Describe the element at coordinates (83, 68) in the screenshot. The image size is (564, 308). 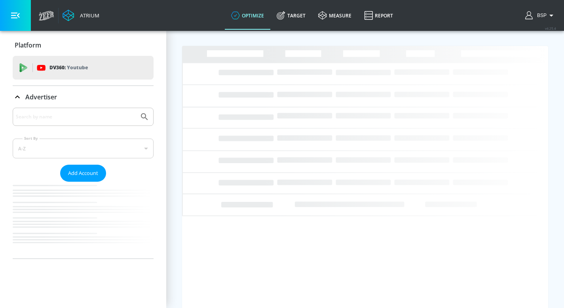
I see `div: DV360: Youtube` at that location.